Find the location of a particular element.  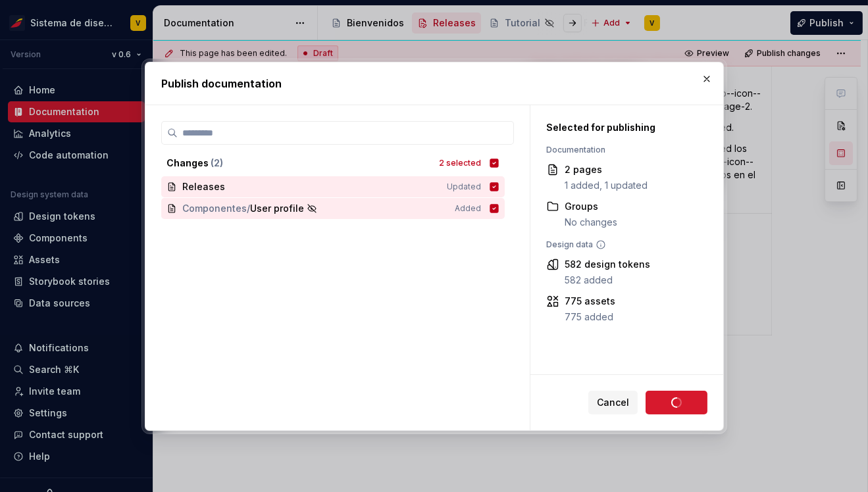

div: Groups is located at coordinates (591, 207).